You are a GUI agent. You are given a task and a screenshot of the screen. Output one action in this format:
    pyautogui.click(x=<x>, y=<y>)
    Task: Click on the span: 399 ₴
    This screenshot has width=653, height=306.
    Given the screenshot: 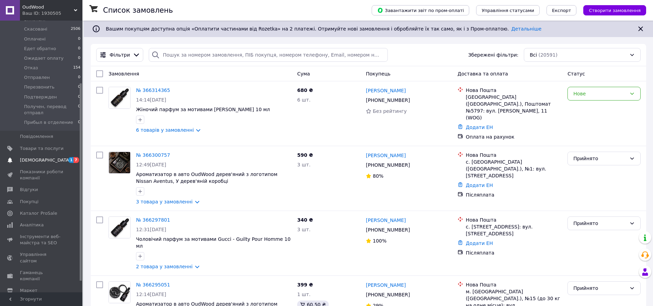 What is the action you would take?
    pyautogui.click(x=305, y=285)
    